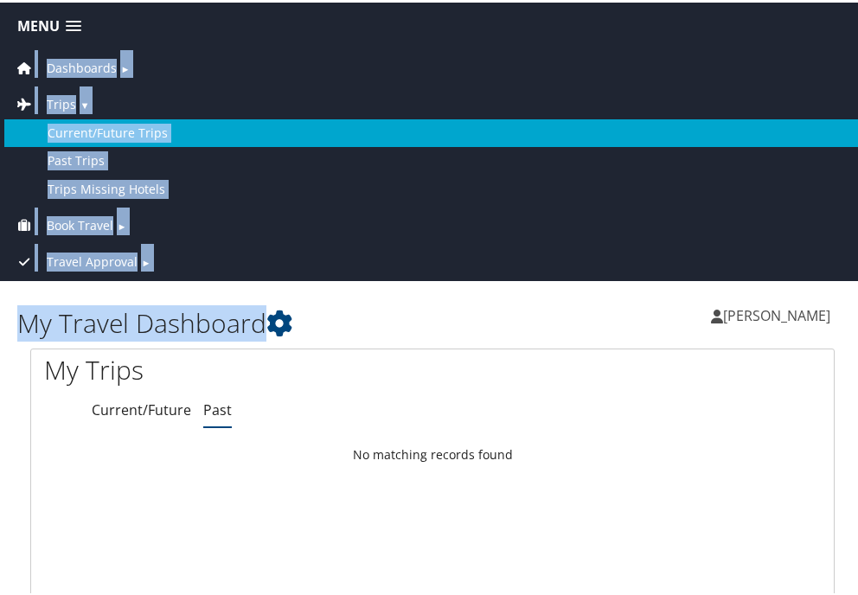 The height and width of the screenshot is (595, 858). What do you see at coordinates (432, 452) in the screenshot?
I see `td: No matching records found` at bounding box center [432, 452].